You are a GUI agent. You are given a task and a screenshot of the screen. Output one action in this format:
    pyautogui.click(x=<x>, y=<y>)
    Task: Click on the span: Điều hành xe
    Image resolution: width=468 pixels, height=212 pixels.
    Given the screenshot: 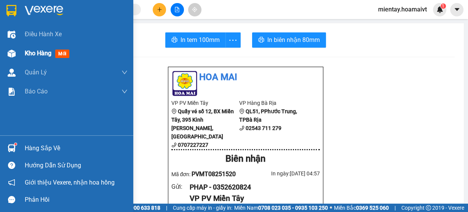 What is the action you would take?
    pyautogui.click(x=43, y=34)
    